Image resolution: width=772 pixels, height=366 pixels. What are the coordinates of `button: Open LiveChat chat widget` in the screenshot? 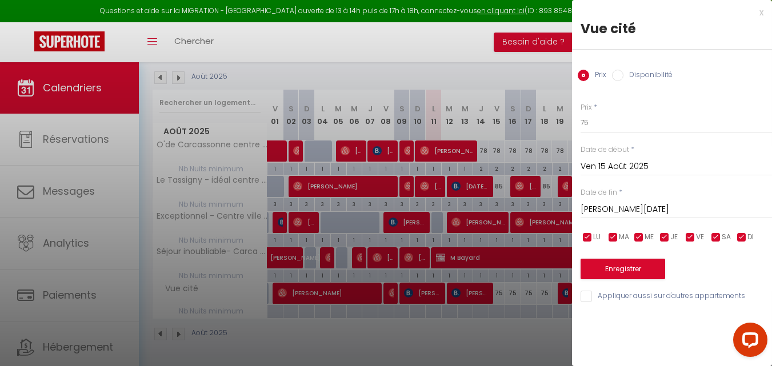 It's located at (26, 22).